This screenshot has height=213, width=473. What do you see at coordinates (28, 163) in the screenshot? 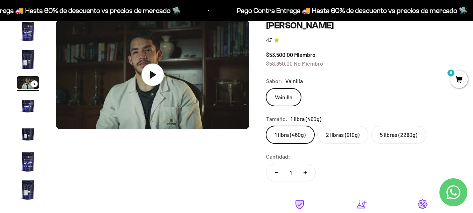
I see `button: Ir al artículo 6` at bounding box center [28, 163].